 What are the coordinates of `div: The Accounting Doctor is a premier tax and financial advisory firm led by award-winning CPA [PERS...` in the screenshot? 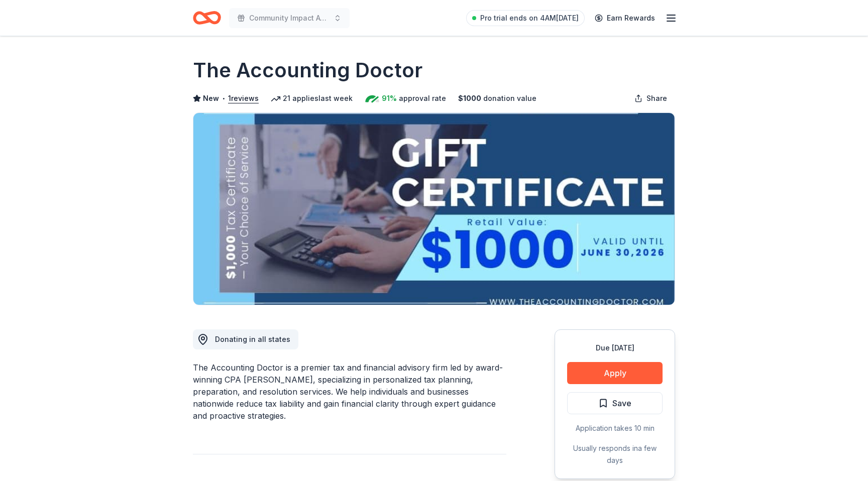 It's located at (350, 392).